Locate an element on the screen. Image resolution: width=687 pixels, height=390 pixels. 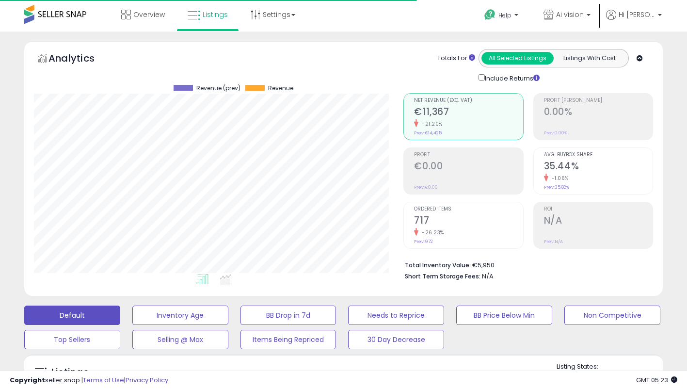
div: Include Returns is located at coordinates (511, 78).